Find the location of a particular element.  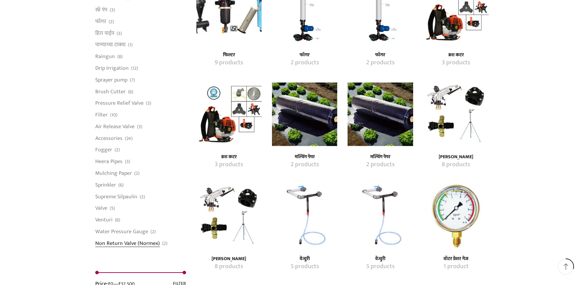

a: Venturi is located at coordinates (104, 220).